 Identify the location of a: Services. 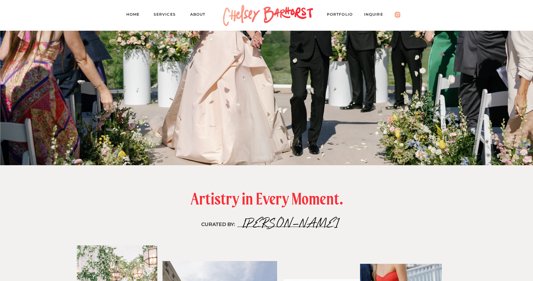
(167, 15).